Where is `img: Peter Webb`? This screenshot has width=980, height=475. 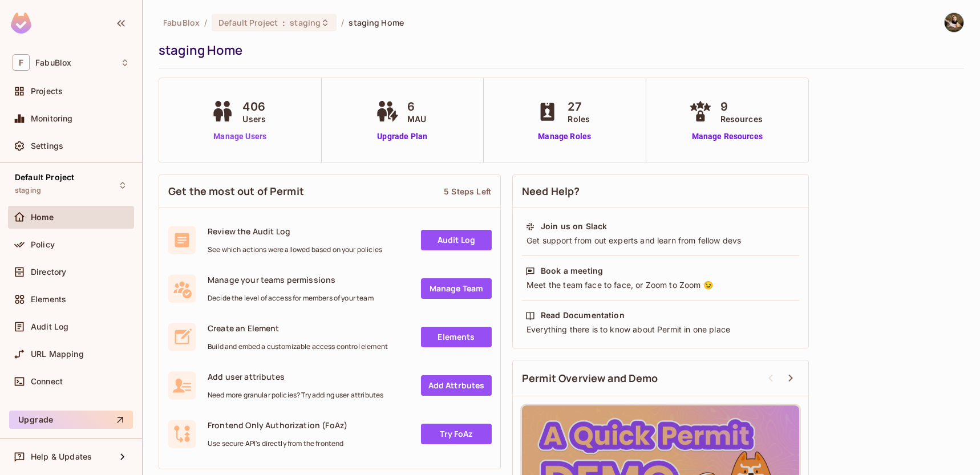 img: Peter Webb is located at coordinates (954, 22).